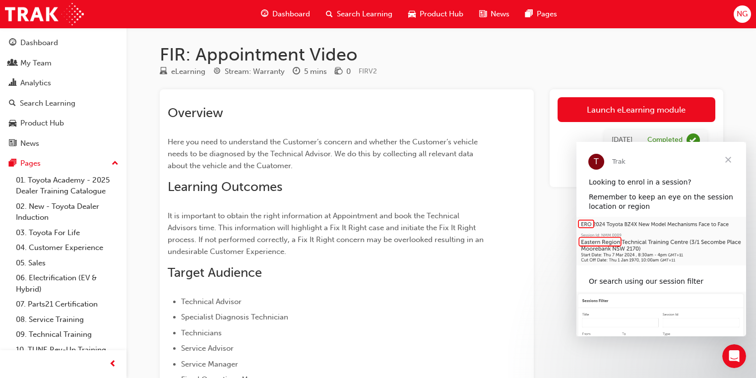 Image resolution: width=756 pixels, height=378 pixels. I want to click on a: 10. TUNE Rev-Up Training, so click(67, 350).